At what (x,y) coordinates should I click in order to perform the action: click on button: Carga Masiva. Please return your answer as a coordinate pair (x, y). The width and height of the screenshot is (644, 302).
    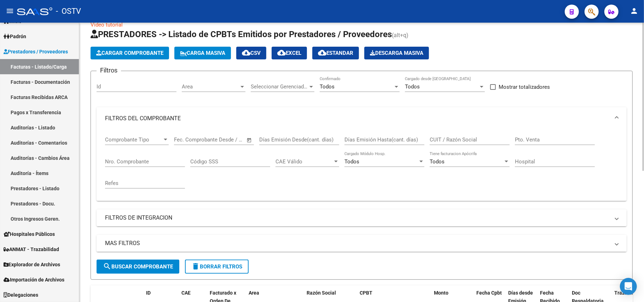
    Looking at the image, I should click on (203, 53).